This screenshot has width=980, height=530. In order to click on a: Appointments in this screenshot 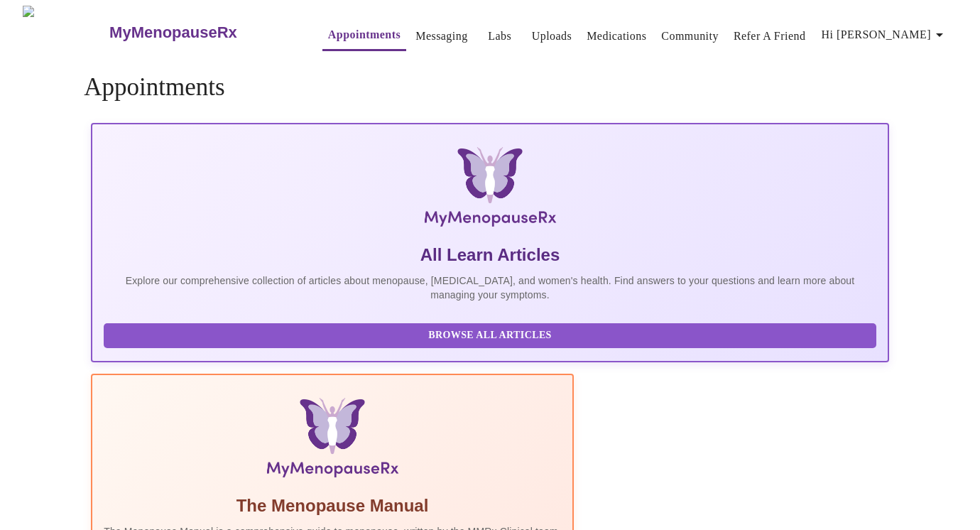, I will do `click(365, 34)`.